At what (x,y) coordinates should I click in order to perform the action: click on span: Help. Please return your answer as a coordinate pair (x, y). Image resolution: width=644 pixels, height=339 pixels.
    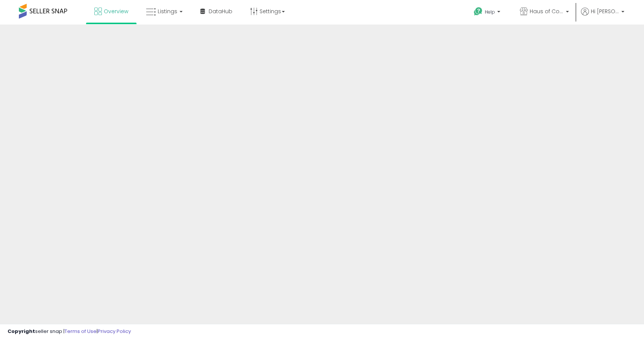
    Looking at the image, I should click on (489, 12).